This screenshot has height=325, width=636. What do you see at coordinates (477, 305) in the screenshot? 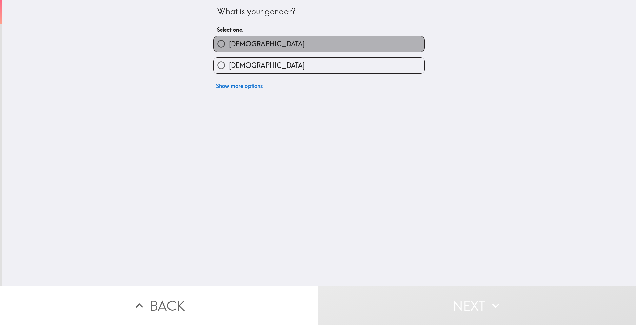
I see `button: Next` at bounding box center [477, 305].